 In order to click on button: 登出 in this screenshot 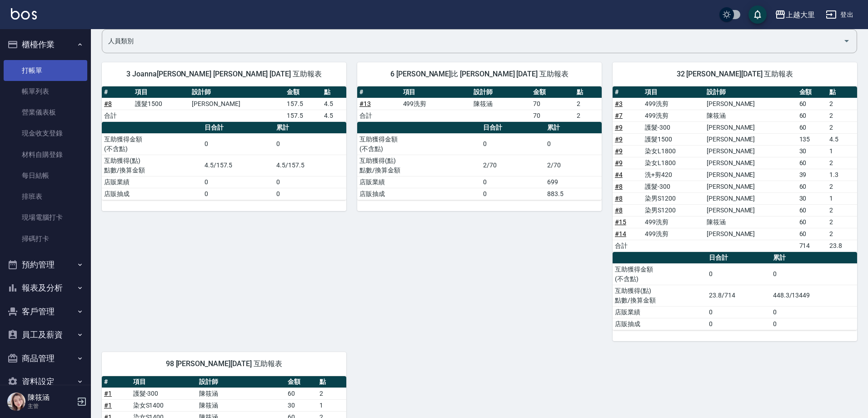, I will do `click(839, 14)`.